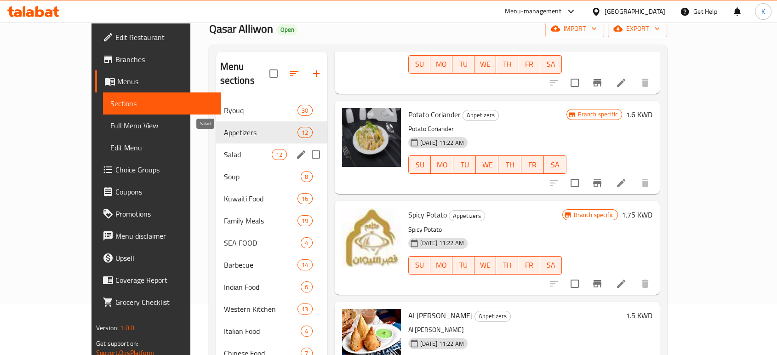 This screenshot has width=777, height=355. What do you see at coordinates (306, 243) in the screenshot?
I see `span: 4` at bounding box center [306, 243].